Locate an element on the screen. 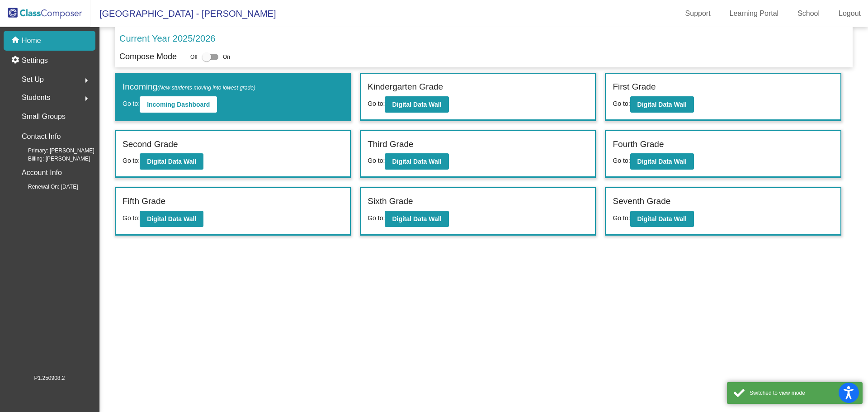 The height and width of the screenshot is (412, 868). p: Current Year 2025/2026 is located at coordinates (167, 38).